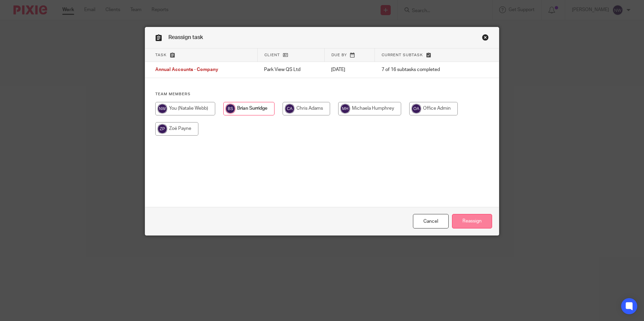  What do you see at coordinates (423, 70) in the screenshot?
I see `td: 7 of 16 subtasks completed` at bounding box center [423, 70].